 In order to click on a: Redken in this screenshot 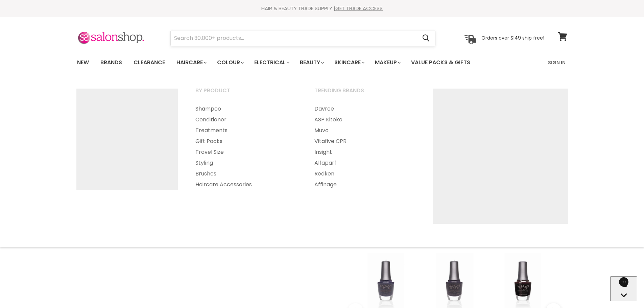, I will do `click(365, 174)`.